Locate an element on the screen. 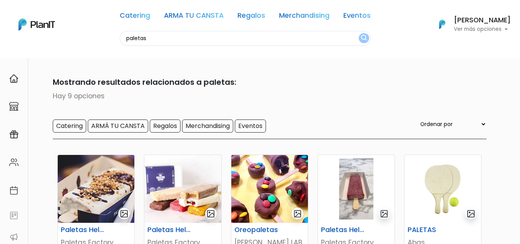 This screenshot has height=244, width=520. img: thumb_portada_paletas.jpeg is located at coordinates (96, 189).